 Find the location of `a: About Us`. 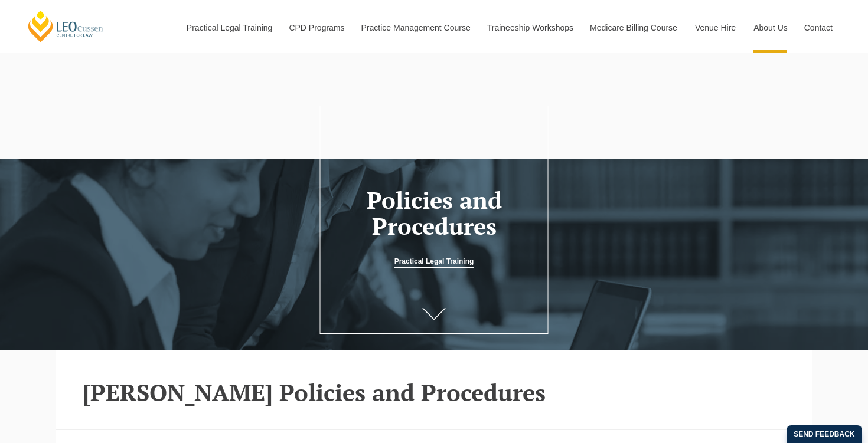

a: About Us is located at coordinates (770, 27).